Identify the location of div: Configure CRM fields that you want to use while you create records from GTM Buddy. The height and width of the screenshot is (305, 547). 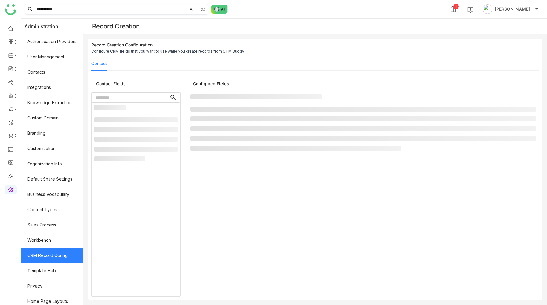
(315, 51).